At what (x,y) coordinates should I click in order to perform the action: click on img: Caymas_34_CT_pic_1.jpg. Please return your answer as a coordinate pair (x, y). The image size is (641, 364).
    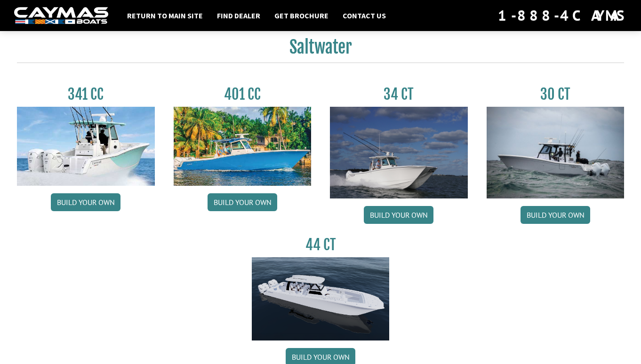
    Looking at the image, I should click on (398, 152).